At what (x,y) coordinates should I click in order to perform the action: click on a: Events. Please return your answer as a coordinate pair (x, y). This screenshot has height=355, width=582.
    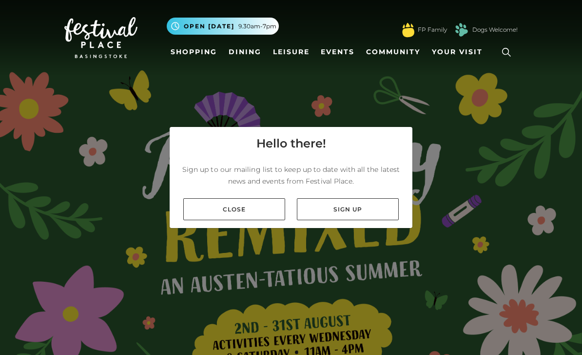
    Looking at the image, I should click on (338, 52).